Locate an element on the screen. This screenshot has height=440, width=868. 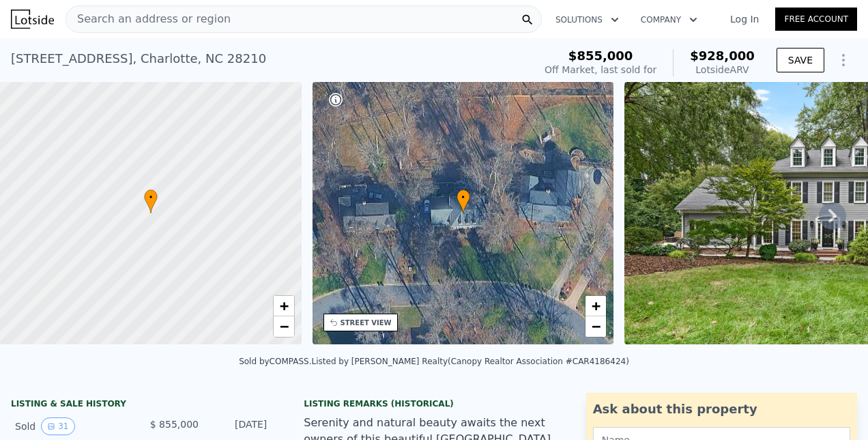
button: Solutions is located at coordinates (586, 20).